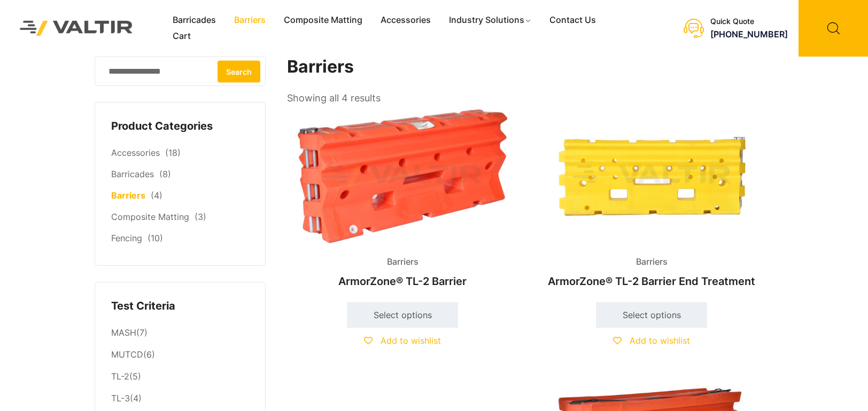 Image resolution: width=868 pixels, height=411 pixels. What do you see at coordinates (155, 238) in the screenshot?
I see `span: (10)` at bounding box center [155, 238].